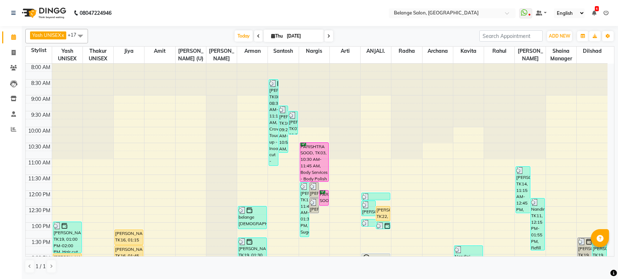 The height and width of the screenshot is (279, 618). I want to click on div: 10:00 AM, so click(39, 131).